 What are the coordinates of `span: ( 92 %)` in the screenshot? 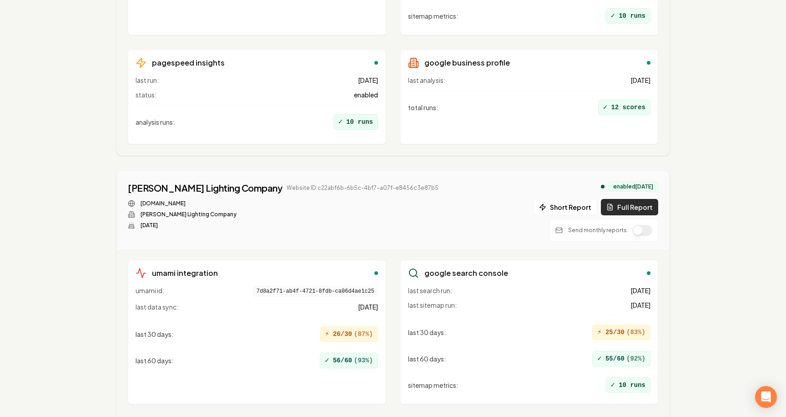 It's located at (636, 358).